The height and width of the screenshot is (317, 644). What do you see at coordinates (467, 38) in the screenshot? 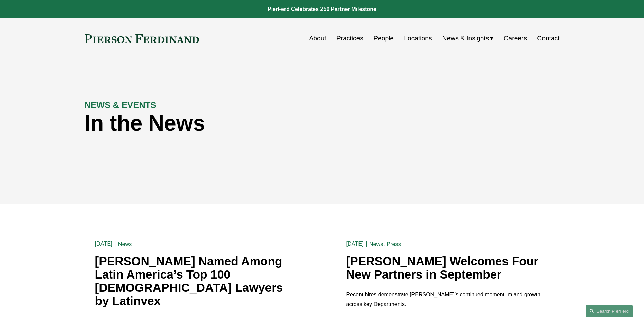
I see `a: folder dropdown` at bounding box center [467, 38].